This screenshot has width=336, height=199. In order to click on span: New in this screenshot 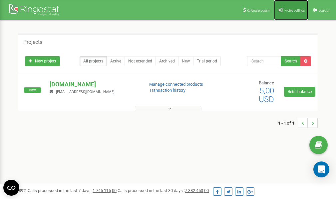, I will do `click(32, 90)`.